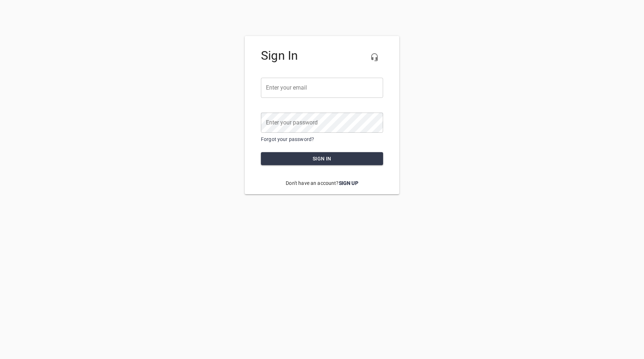  Describe the element at coordinates (322, 159) in the screenshot. I see `span: Sign in` at that location.